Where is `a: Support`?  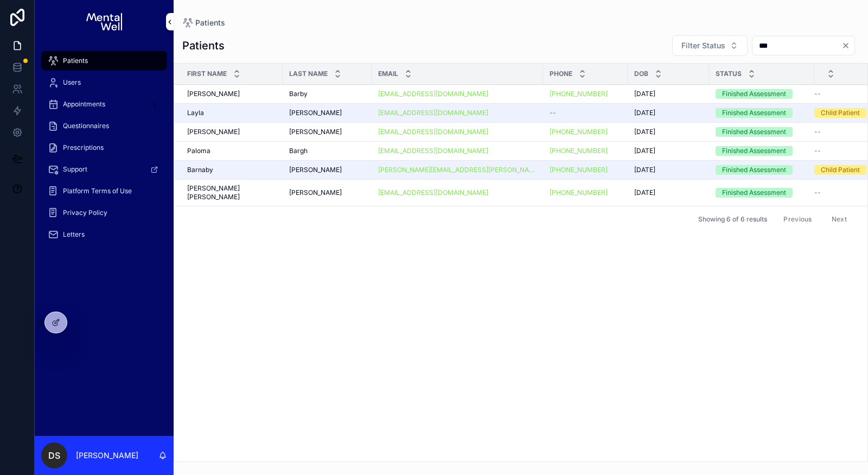 a: Support is located at coordinates (104, 170).